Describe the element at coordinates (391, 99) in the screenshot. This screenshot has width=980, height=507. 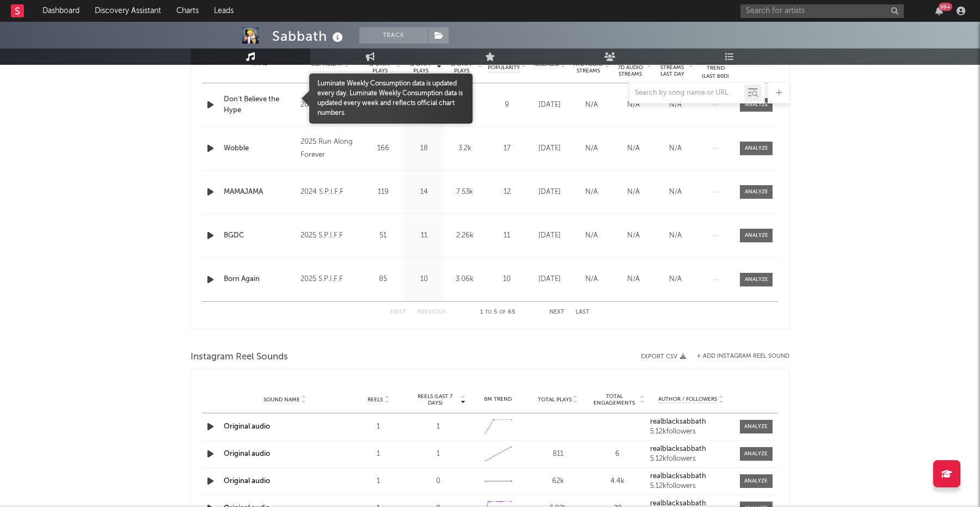
I see `span: Luminate Weekly Consumption data is updated every day. Luminate Weekly Consumption data is update...` at that location.